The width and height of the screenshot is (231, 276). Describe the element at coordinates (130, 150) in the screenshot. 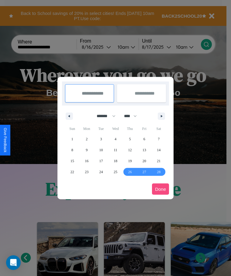

I see `button: 12` at that location.